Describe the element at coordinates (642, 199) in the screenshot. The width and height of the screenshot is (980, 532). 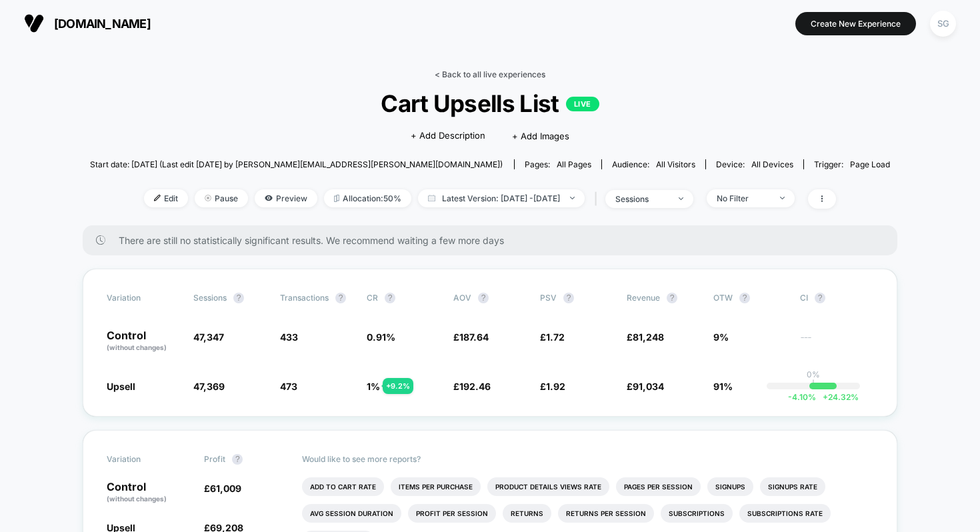
I see `div: sessions` at that location.